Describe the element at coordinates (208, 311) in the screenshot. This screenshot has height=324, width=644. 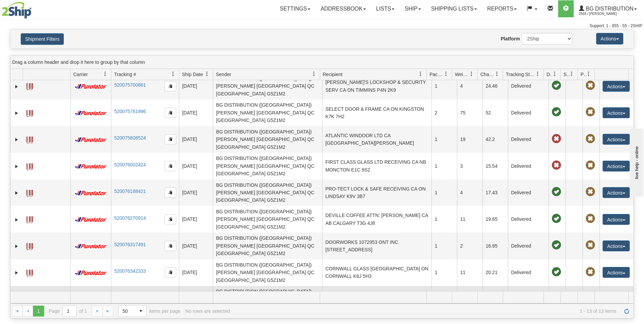
I see `div: No rows are selected` at that location.